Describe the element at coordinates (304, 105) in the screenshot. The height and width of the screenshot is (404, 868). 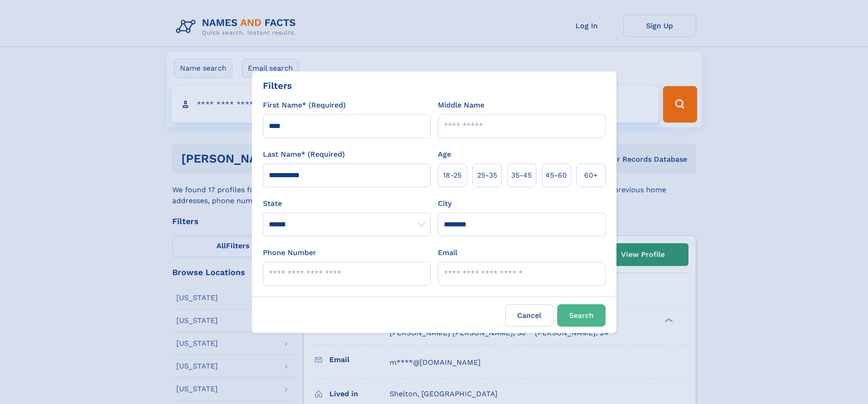
I see `label: First Name* (Required)` at that location.